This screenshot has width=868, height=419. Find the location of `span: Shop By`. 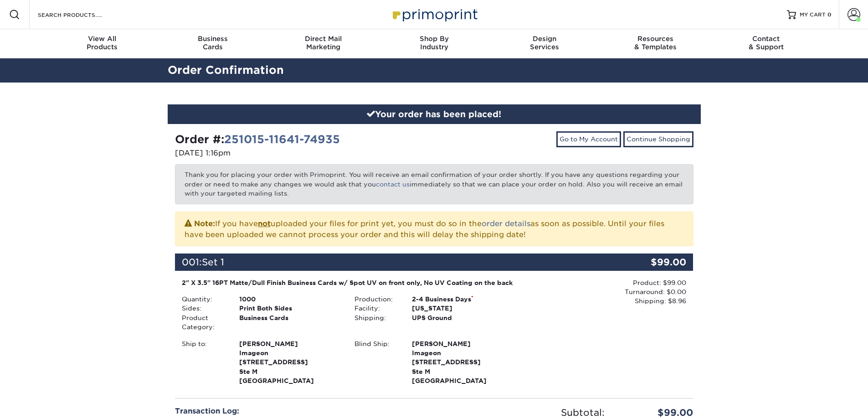

span: Shop By is located at coordinates (434, 39).